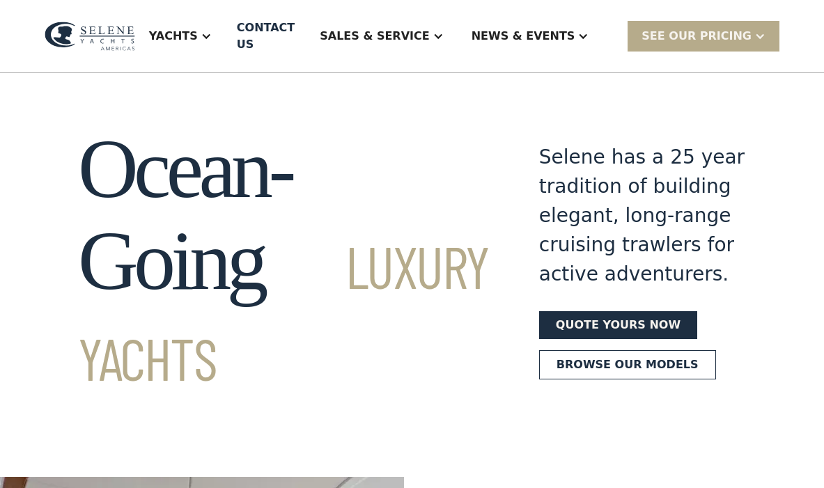  What do you see at coordinates (642, 216) in the screenshot?
I see `div: Selene has a 25 year tradition of building elegant, long-range cruising trawlers for active adven...` at bounding box center [642, 216].